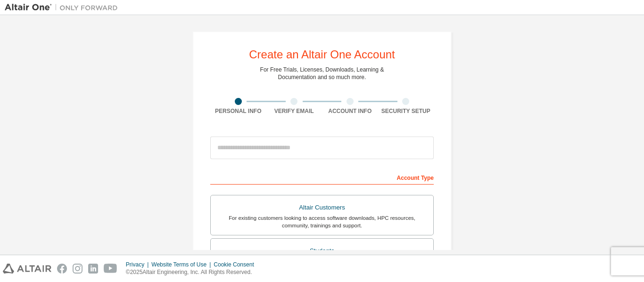  Describe the element at coordinates (193, 272) in the screenshot. I see `p: © 2025 Altair Engineering, Inc. All Rights Reserved.` at that location.